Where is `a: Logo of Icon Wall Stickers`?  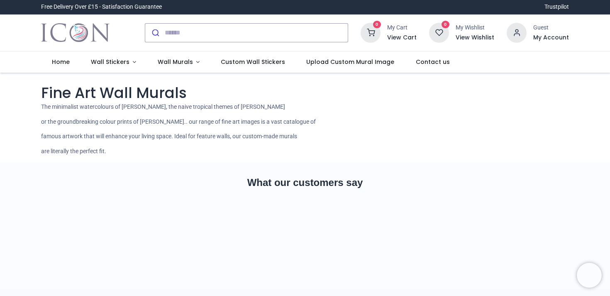 a: Logo of Icon Wall Stickers is located at coordinates (75, 33).